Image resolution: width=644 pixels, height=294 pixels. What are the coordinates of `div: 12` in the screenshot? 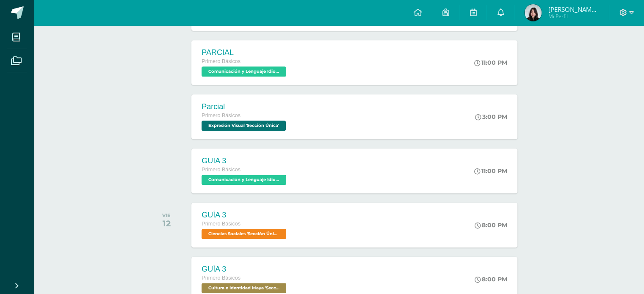 It's located at (166, 224).